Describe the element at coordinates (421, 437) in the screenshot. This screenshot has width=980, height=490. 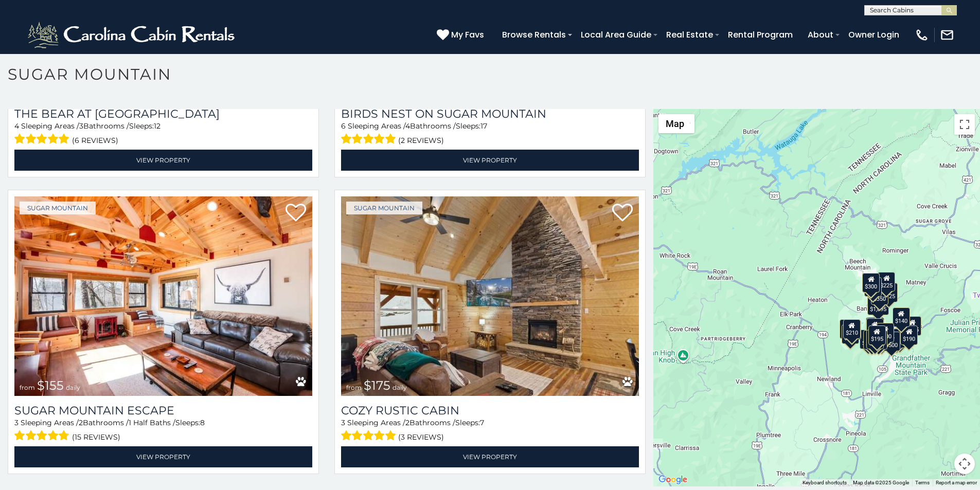
I see `span: (3 reviews)` at that location.